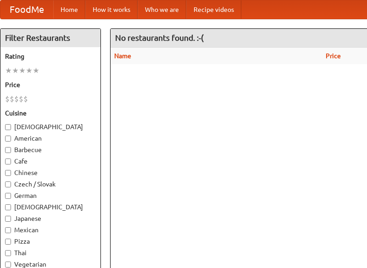 Image resolution: width=367 pixels, height=268 pixels. What do you see at coordinates (50, 230) in the screenshot?
I see `label: Mexican` at bounding box center [50, 230].